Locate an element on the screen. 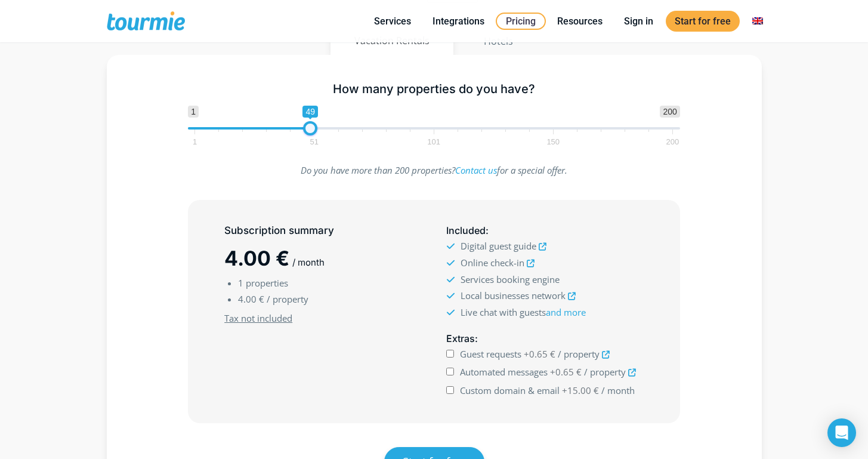 The width and height of the screenshot is (868, 459). span: Online check-in is located at coordinates (493, 262).